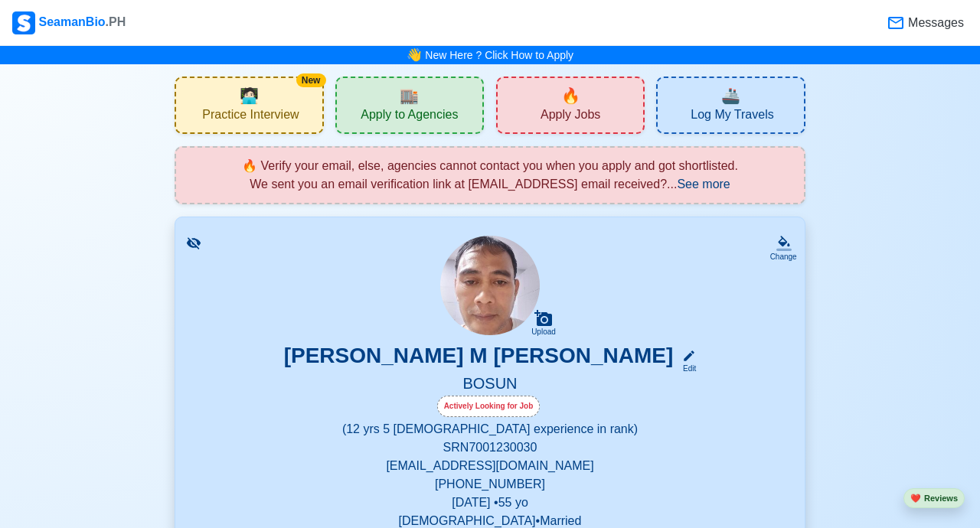 Image resolution: width=980 pixels, height=528 pixels. Describe the element at coordinates (414, 54) in the screenshot. I see `span: bell` at that location.